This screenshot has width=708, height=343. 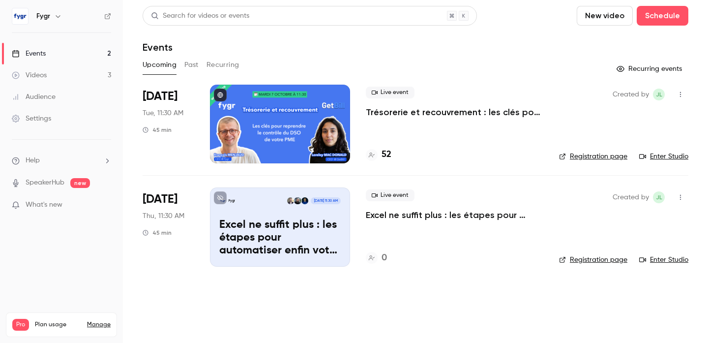 What do you see at coordinates (663, 16) in the screenshot?
I see `button: Schedule` at bounding box center [663, 16].